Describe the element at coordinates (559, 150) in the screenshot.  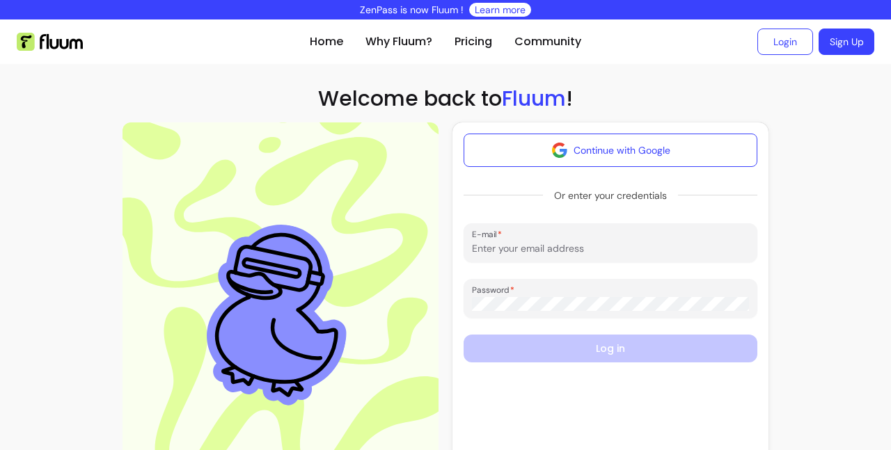
I see `img: avatar` at that location.